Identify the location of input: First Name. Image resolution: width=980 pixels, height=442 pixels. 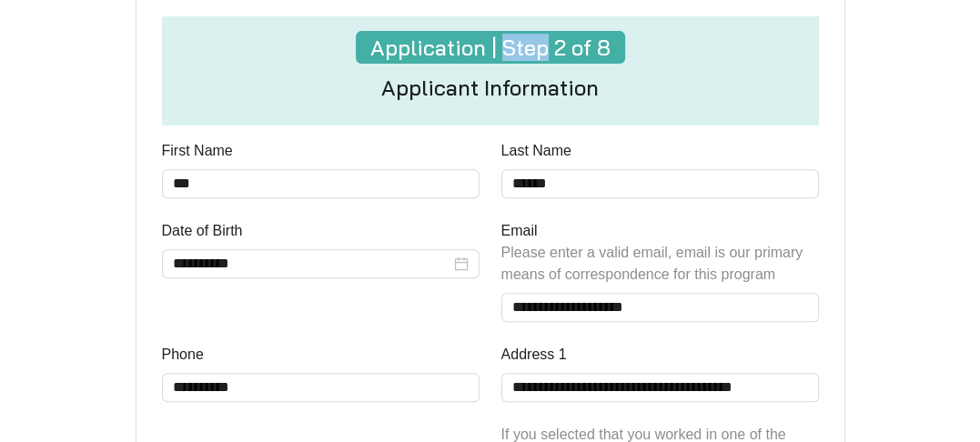
(320, 184).